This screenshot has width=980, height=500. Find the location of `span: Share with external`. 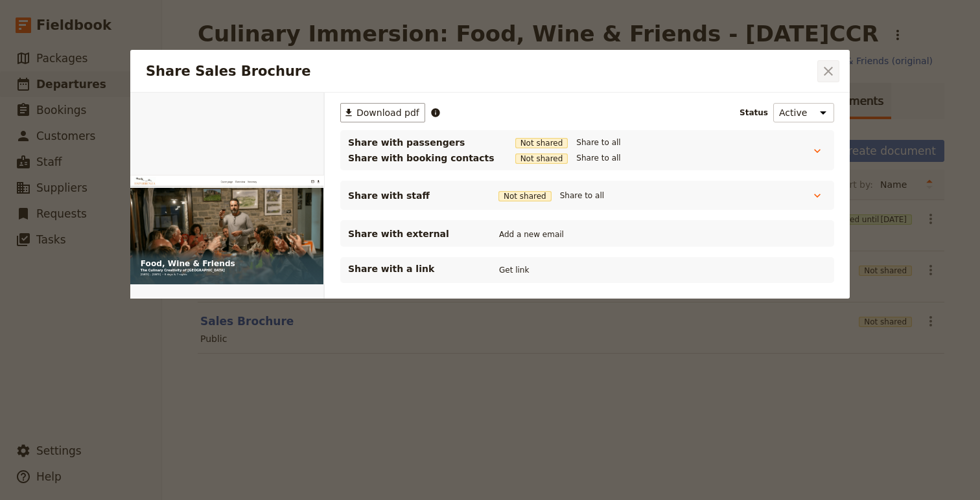

span: Share with external is located at coordinates (413, 234).